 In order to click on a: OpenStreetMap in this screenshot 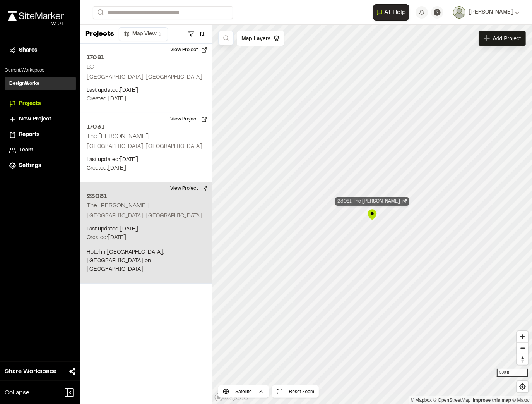, I will do `click(452, 400)`.